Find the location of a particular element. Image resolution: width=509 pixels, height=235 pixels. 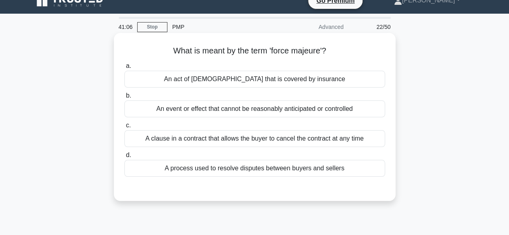

div: A clause in a contract that allows the buyer to cancel the contract at any time is located at coordinates (255, 139).